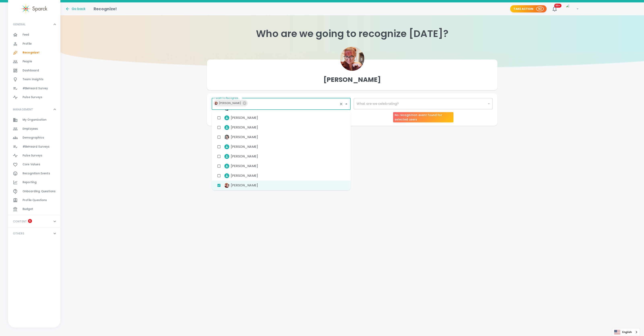 This screenshot has width=644, height=336. What do you see at coordinates (34, 80) in the screenshot?
I see `div: Team Insights` at bounding box center [34, 80].